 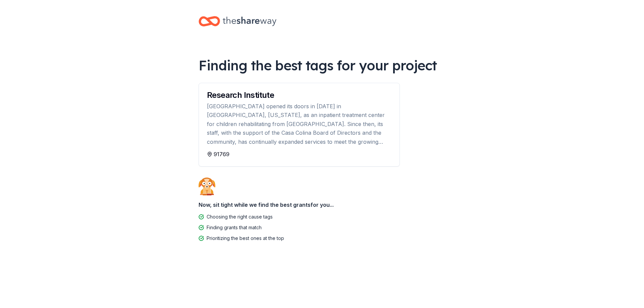 What do you see at coordinates (239, 217) in the screenshot?
I see `div: Choosing the right cause tags` at bounding box center [239, 217].